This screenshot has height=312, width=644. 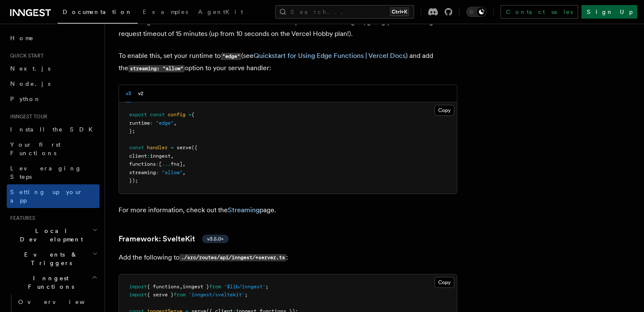 I want to click on span: "allow", so click(x=172, y=173).